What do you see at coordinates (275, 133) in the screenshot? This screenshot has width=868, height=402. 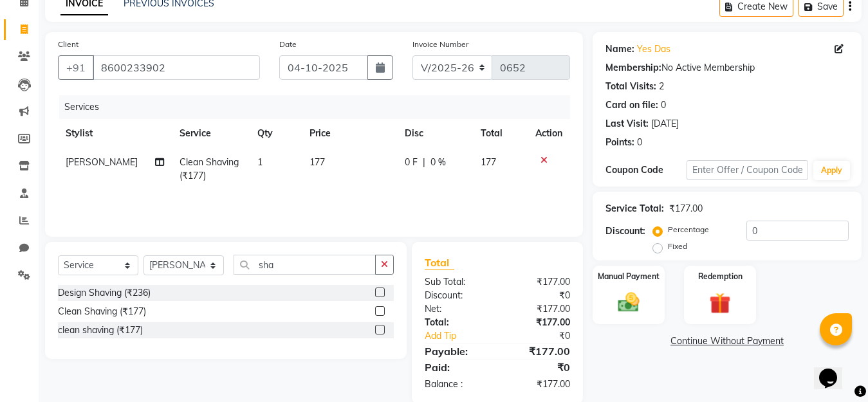 I see `th: Qty` at bounding box center [275, 133].